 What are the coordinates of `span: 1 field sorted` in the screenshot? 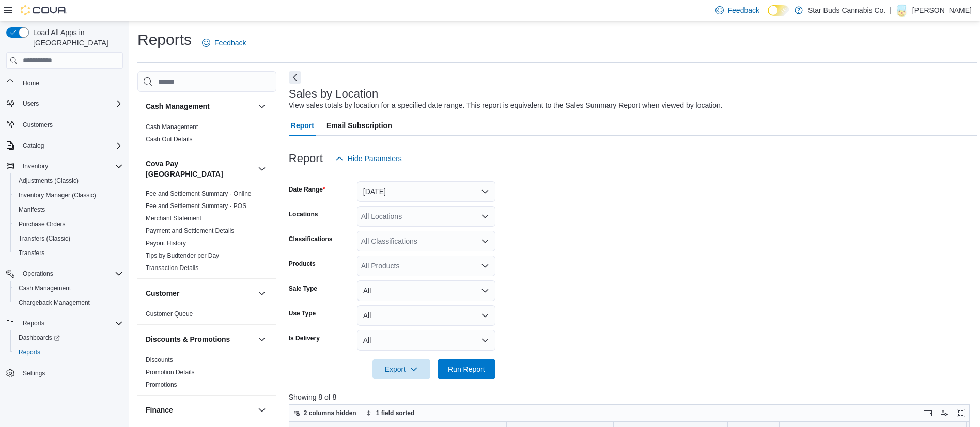 It's located at (396, 413).